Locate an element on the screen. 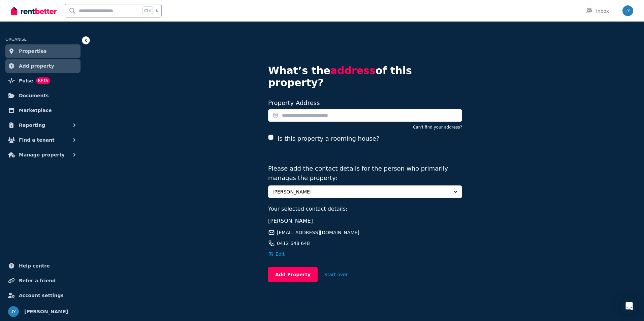 The image size is (644, 321). span: Documents is located at coordinates (34, 95).